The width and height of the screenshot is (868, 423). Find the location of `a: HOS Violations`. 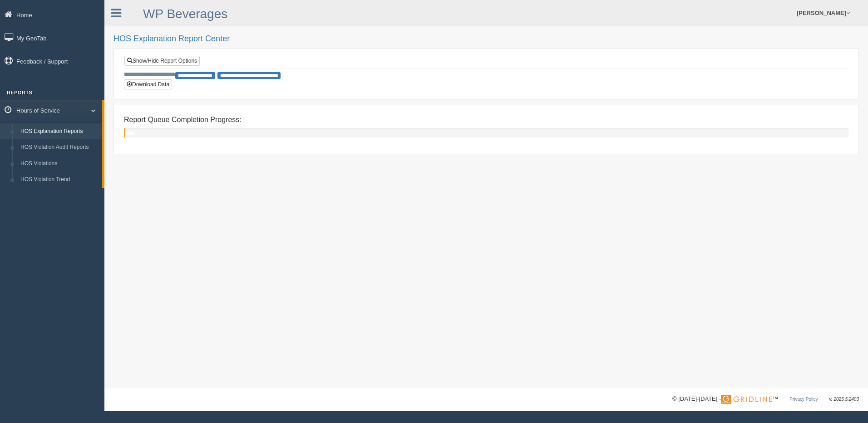

a: HOS Violations is located at coordinates (59, 164).